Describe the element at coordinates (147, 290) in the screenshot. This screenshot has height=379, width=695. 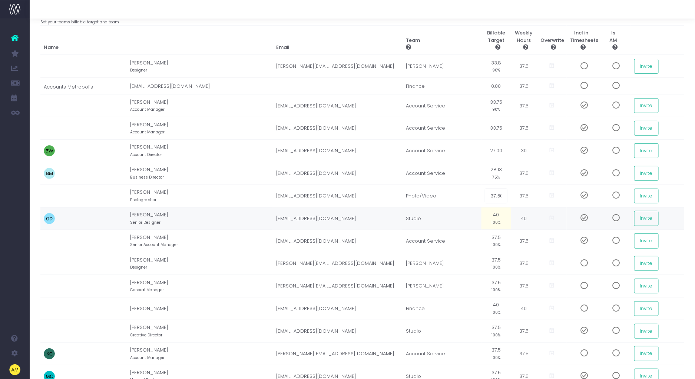
I see `small: General Manager` at that location.